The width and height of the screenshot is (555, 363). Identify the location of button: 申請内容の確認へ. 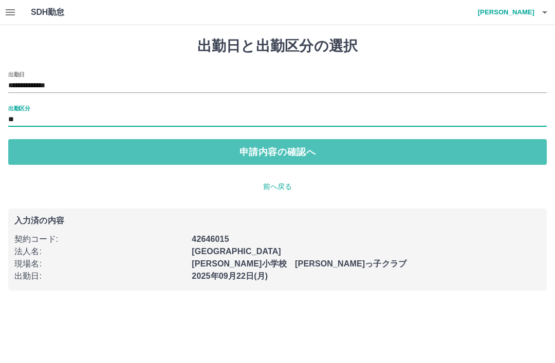
(277, 152).